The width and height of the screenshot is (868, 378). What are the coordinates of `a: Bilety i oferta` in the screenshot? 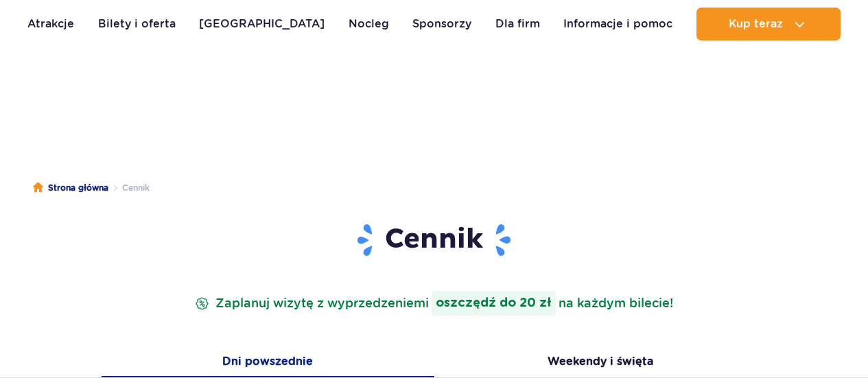 It's located at (137, 24).